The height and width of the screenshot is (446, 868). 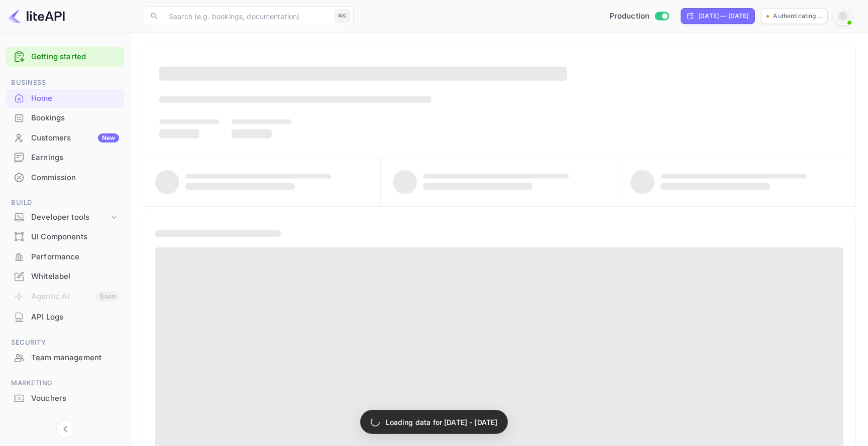 What do you see at coordinates (65, 257) in the screenshot?
I see `a: Performance` at bounding box center [65, 257].